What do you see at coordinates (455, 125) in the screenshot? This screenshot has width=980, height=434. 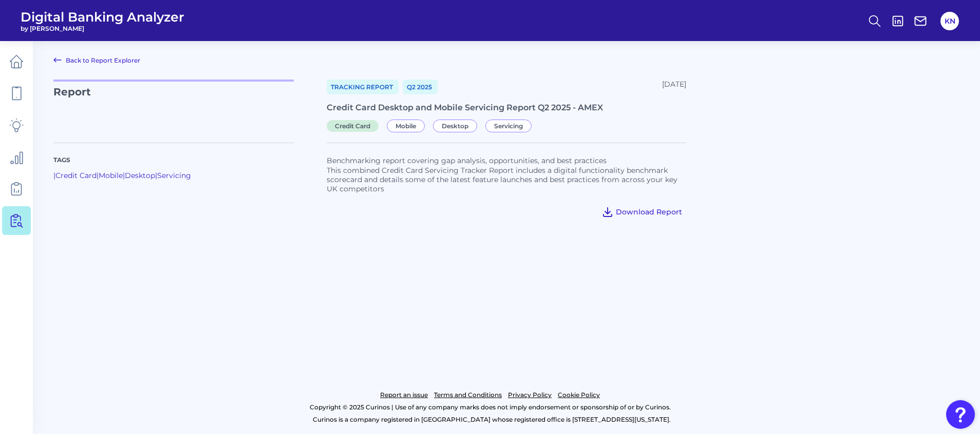 I see `span: Desktop` at bounding box center [455, 125].